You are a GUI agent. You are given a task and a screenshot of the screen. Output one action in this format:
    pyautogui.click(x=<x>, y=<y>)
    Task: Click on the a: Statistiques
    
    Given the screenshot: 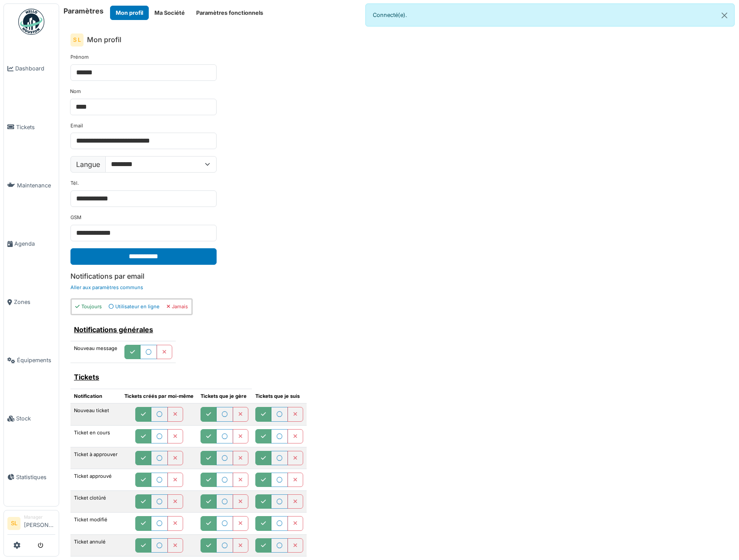 What is the action you would take?
    pyautogui.click(x=32, y=477)
    